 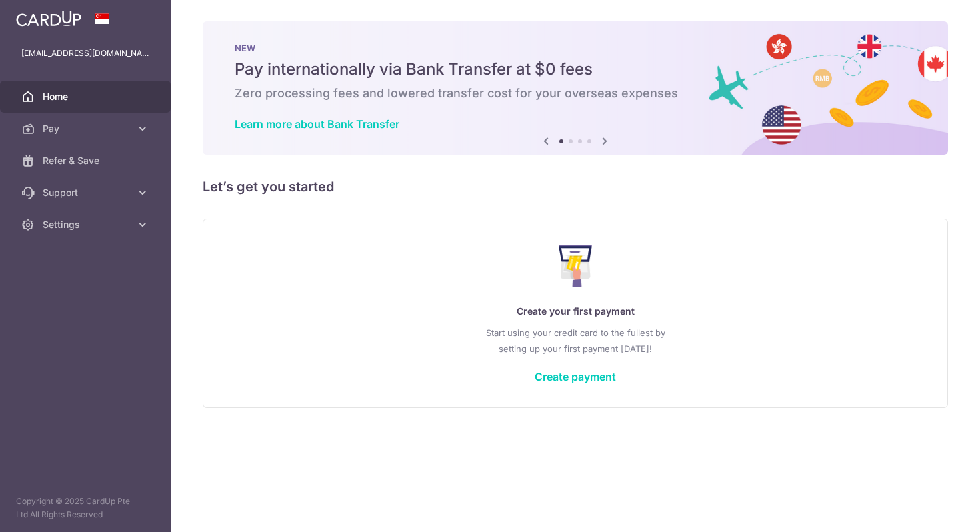 I want to click on p: NEW, so click(x=575, y=48).